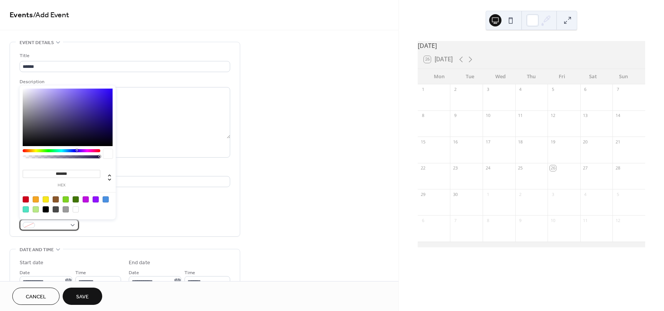 The height and width of the screenshot is (311, 664). What do you see at coordinates (585, 168) in the screenshot?
I see `div: 27` at bounding box center [585, 168].